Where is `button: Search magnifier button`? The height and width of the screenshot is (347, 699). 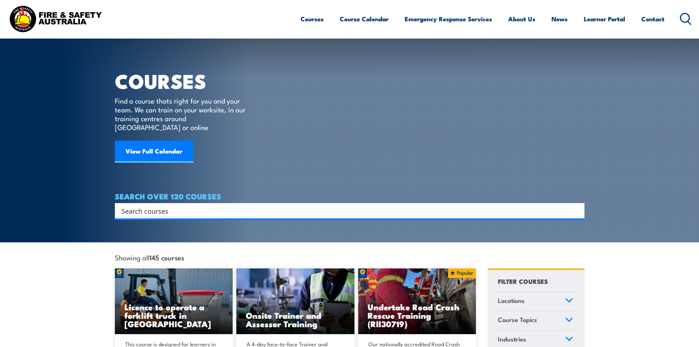 button: Search magnifier button is located at coordinates (577, 211).